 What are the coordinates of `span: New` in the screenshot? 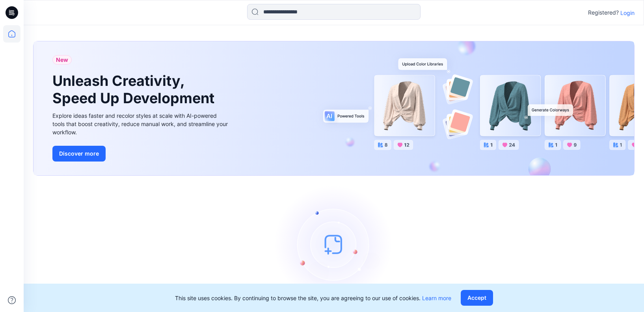 It's located at (62, 60).